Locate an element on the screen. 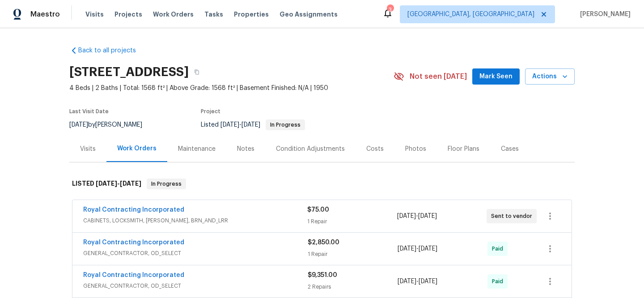 The width and height of the screenshot is (644, 298). span: Visits is located at coordinates (95, 14).